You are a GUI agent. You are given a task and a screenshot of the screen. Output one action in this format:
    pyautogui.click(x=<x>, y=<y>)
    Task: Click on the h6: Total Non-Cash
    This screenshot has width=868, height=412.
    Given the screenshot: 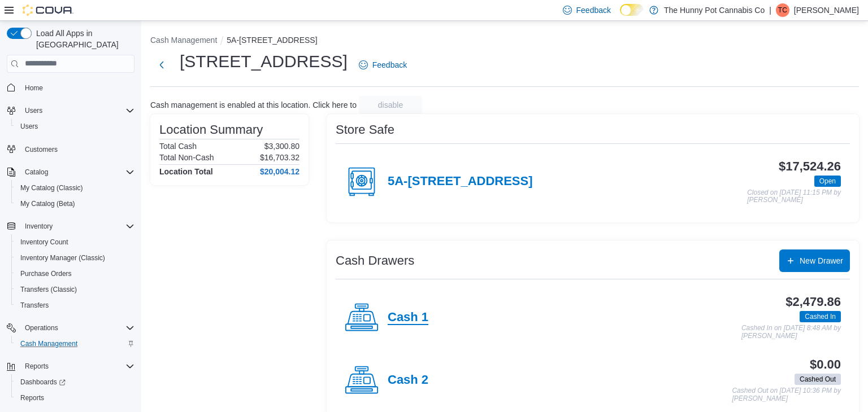 What is the action you would take?
    pyautogui.click(x=187, y=158)
    